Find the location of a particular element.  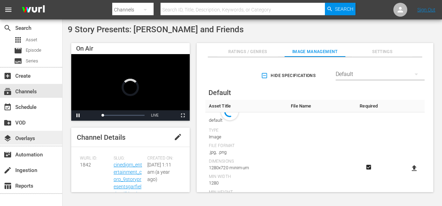

div: 1280 is located at coordinates (246, 183).